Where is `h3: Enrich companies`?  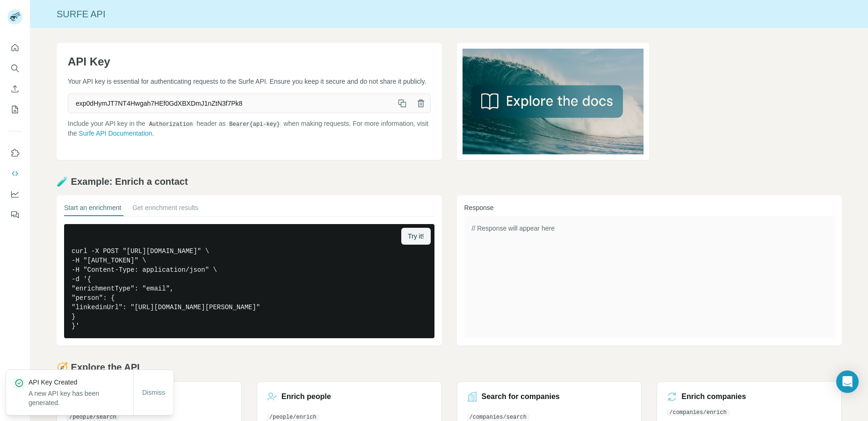 h3: Enrich companies is located at coordinates (714, 397).